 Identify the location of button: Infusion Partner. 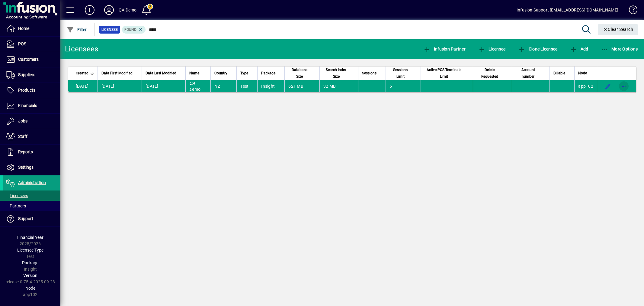
(445, 49).